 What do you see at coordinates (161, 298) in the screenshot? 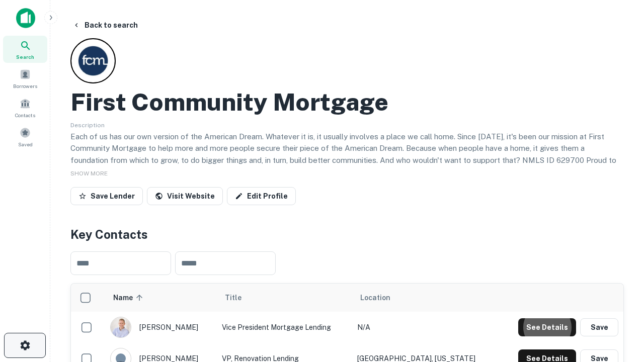
I see `th: Name` at bounding box center [161, 298].